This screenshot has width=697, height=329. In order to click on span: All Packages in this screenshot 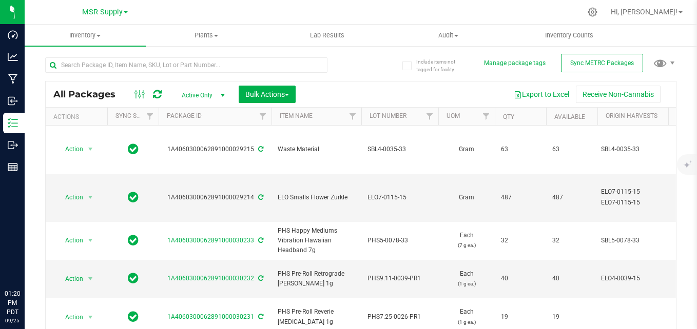, I will do `click(89, 94)`.